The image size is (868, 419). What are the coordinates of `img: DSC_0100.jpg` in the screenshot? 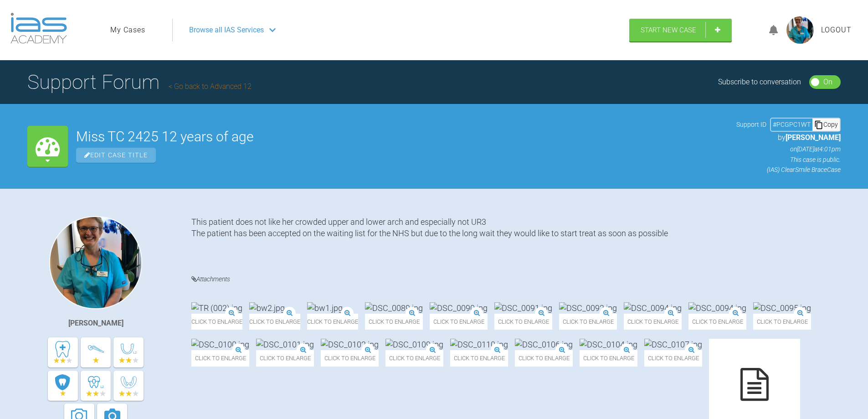 It's located at (220, 344).